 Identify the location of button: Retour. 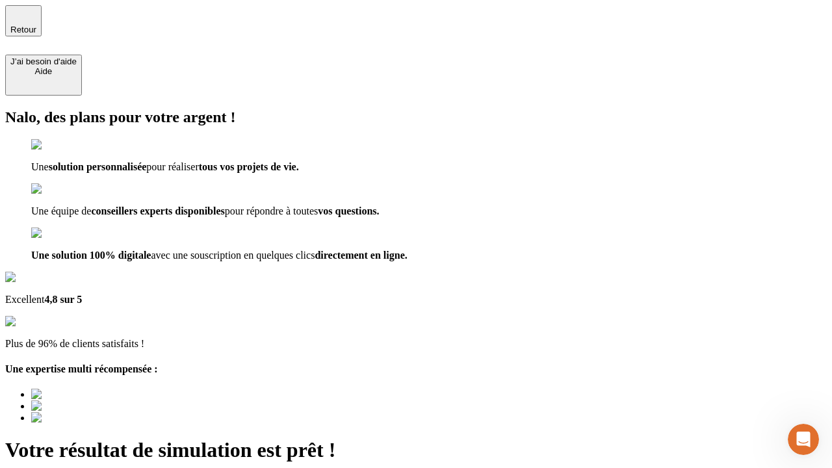
(23, 21).